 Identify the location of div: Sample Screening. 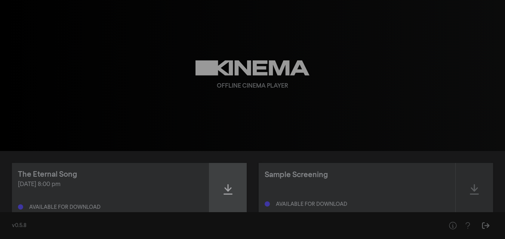
(296, 175).